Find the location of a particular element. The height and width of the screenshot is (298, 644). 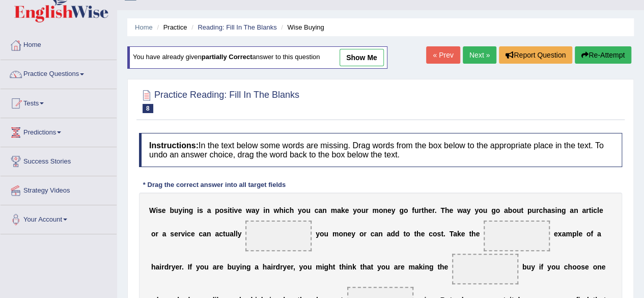

a: Next » is located at coordinates (479, 55).